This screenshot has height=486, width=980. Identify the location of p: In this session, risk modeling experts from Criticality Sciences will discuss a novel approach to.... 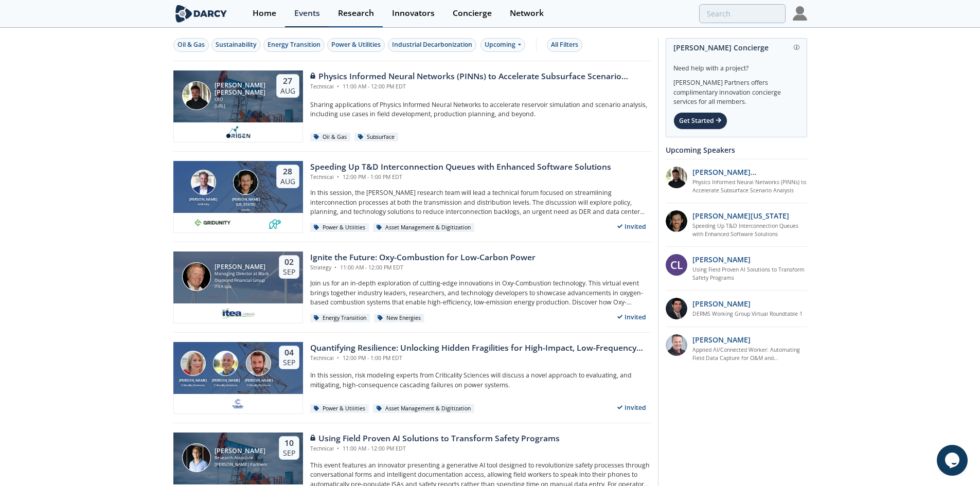
(481, 380).